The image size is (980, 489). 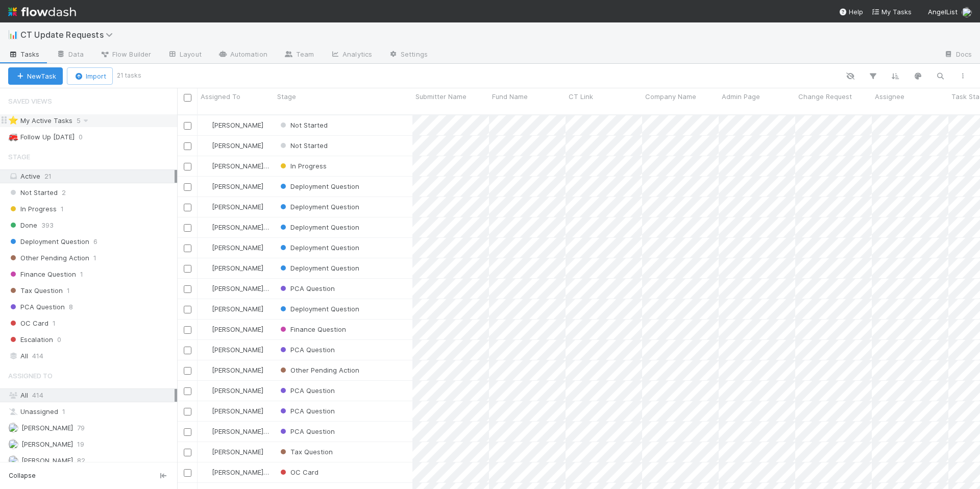 I want to click on button: NewTask, so click(x=35, y=76).